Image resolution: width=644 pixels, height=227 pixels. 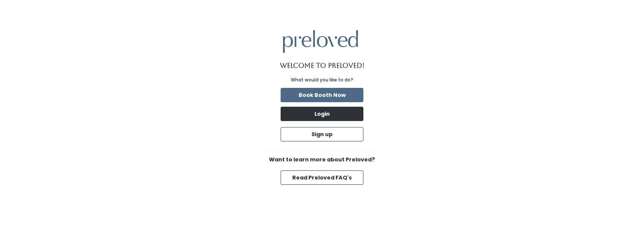 I want to click on a: Sign up, so click(x=322, y=134).